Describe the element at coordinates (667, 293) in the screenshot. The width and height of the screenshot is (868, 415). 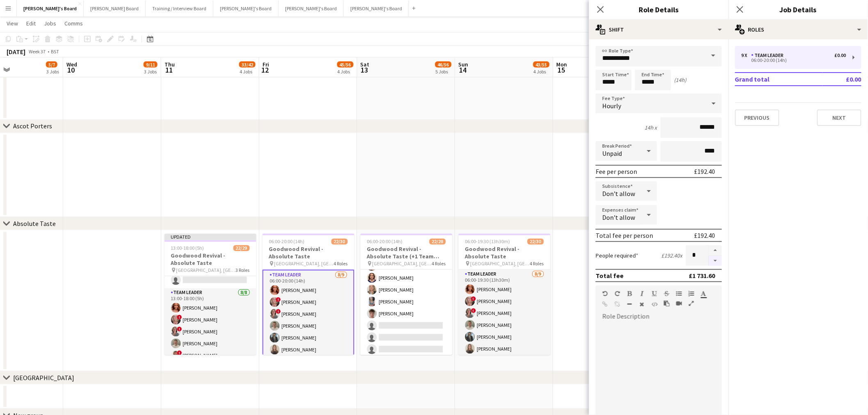
I see `button: Strikethrough` at that location.